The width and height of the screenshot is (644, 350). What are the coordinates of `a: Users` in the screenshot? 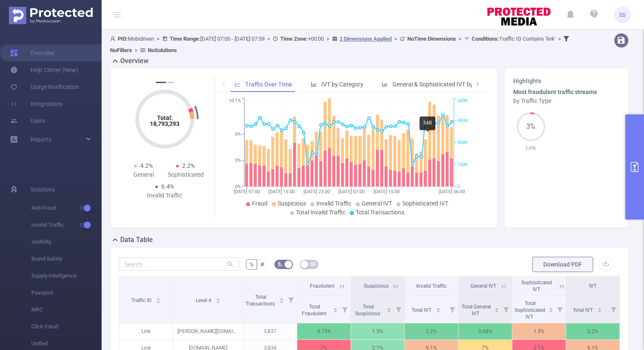 It's located at (27, 121).